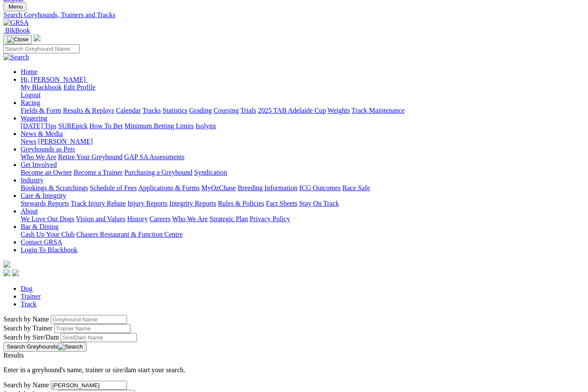 Image resolution: width=588 pixels, height=392 pixels. Describe the element at coordinates (219, 187) in the screenshot. I see `a: MyOzChase` at that location.